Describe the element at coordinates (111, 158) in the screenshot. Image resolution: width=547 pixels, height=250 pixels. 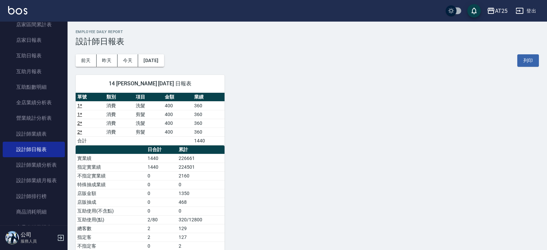
I see `td: 實業績` at that location.